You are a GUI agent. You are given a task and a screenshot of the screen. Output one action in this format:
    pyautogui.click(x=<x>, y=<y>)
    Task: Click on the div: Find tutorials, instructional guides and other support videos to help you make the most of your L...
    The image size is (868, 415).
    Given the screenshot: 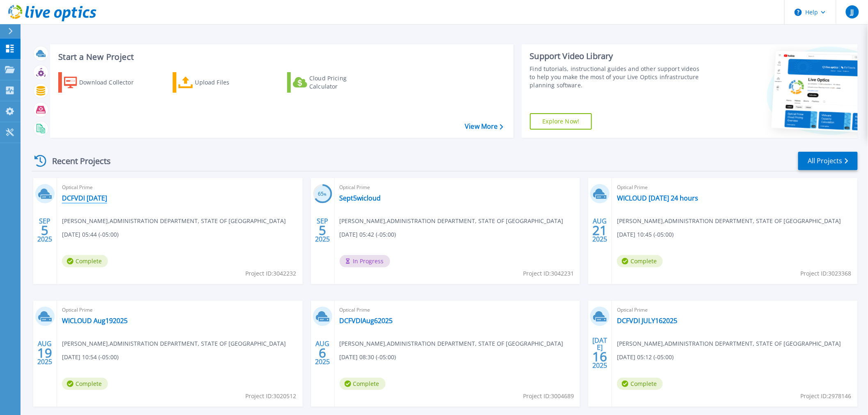 What is the action you would take?
    pyautogui.click(x=616, y=77)
    